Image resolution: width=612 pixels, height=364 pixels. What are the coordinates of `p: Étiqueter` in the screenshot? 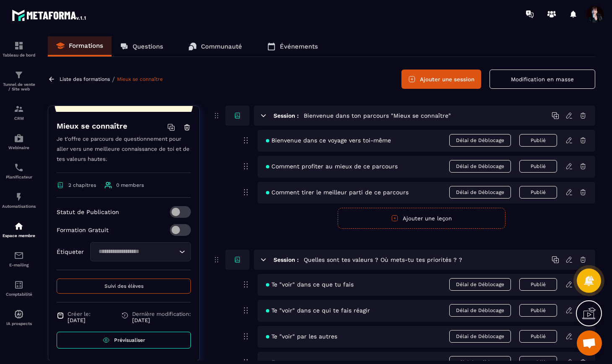 It's located at (70, 252).